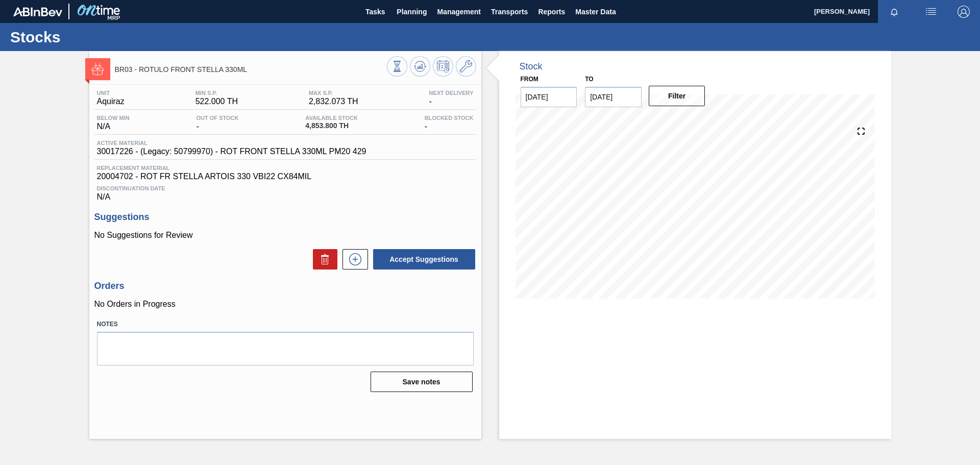  Describe the element at coordinates (398, 66) in the screenshot. I see `button: Stocks Overview` at that location.